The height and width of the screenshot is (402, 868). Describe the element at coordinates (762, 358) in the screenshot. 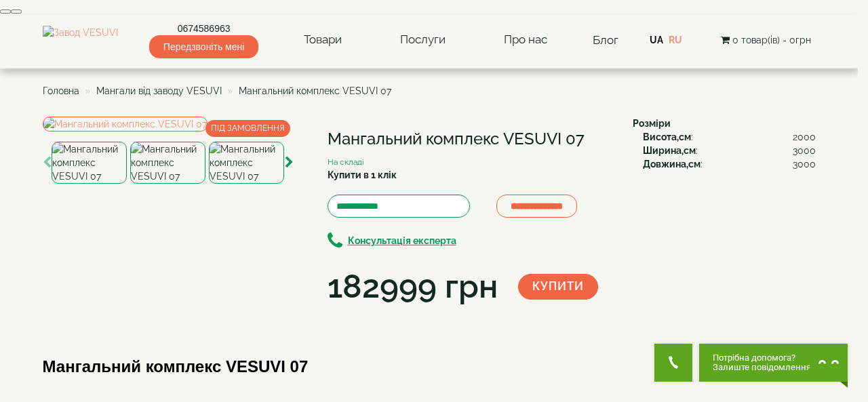

I see `span: Потрібна допомога?` at that location.